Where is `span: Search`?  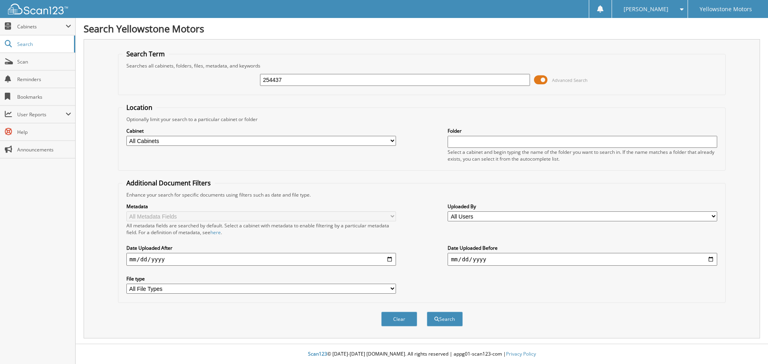
span: Search is located at coordinates (44, 44).